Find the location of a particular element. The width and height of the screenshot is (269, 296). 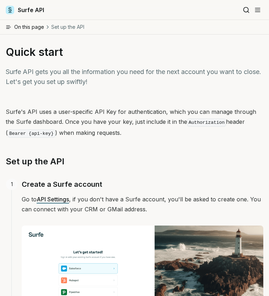

p: Surfe API gets you all the information you need for the next account you want to close. Let's get... is located at coordinates (135, 77).